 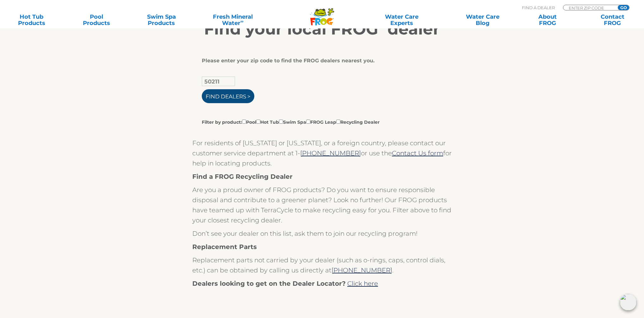 I want to click on strong: Find a FROG Recycling Dealer, so click(x=242, y=176).